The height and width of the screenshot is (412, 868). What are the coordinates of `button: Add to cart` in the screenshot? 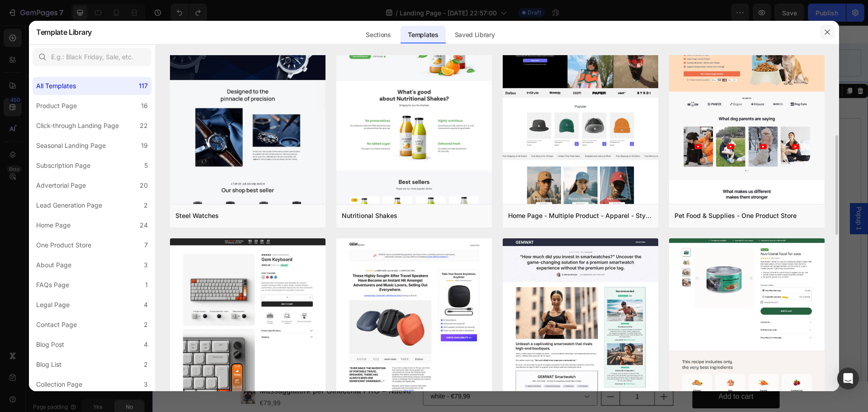 It's located at (583, 371).